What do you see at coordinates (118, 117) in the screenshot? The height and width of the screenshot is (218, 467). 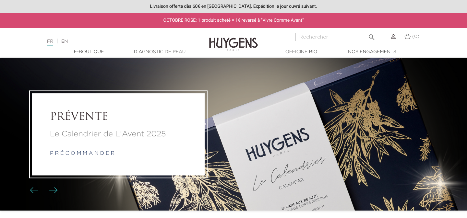 I see `a: PRÉVENTE` at bounding box center [118, 117].